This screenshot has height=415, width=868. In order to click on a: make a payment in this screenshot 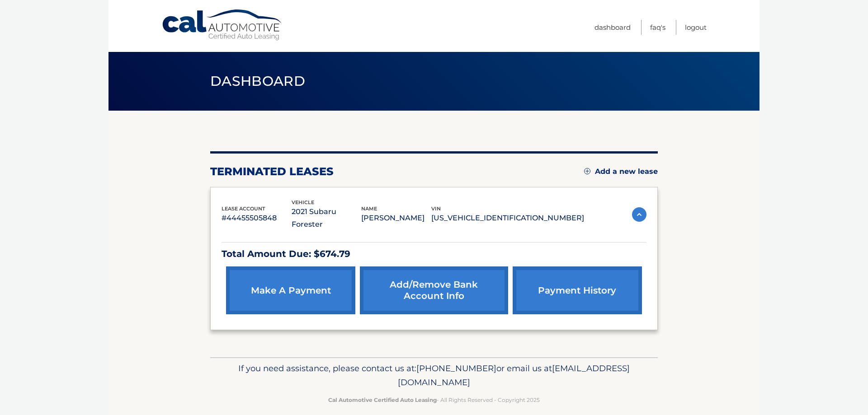, I will do `click(291, 290)`.